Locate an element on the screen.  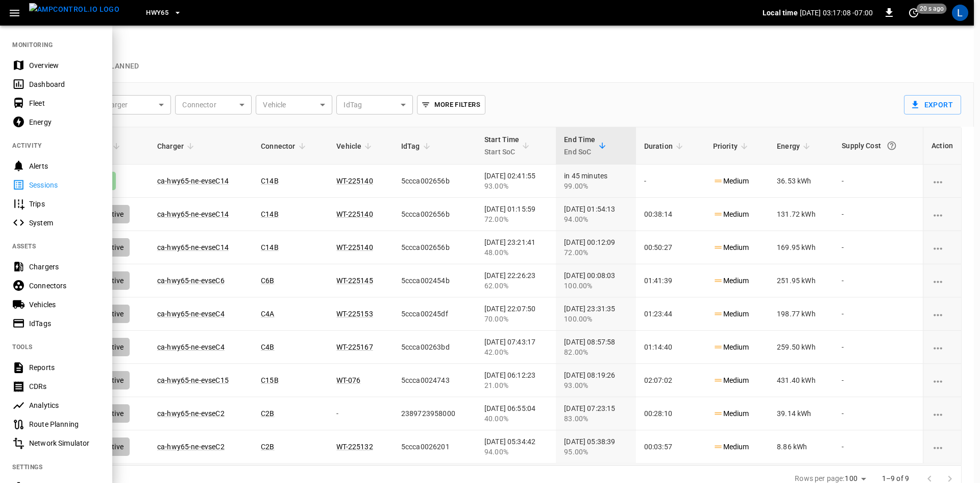
div: IdTags is located at coordinates (64, 323).